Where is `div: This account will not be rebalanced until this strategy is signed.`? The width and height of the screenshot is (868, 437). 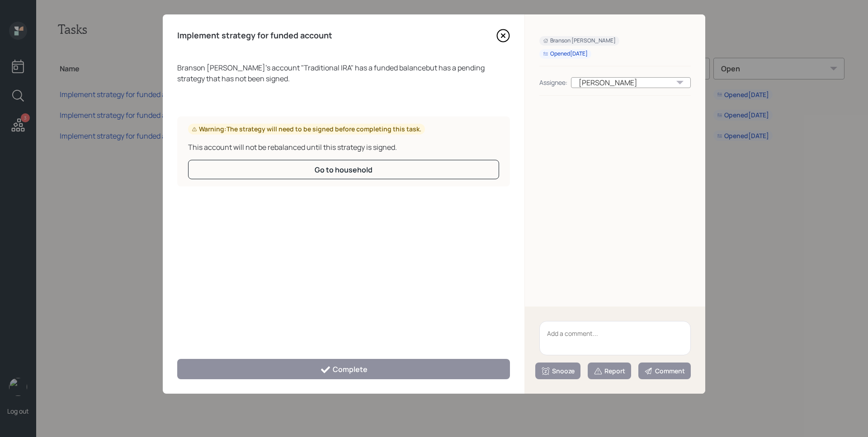
div: This account will not be rebalanced until this strategy is signed. is located at coordinates (343, 147).